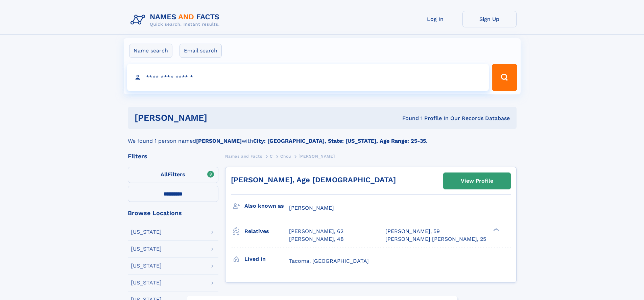 Image resolution: width=644 pixels, height=300 pixels. Describe the element at coordinates (173, 175) in the screenshot. I see `label: Filters` at that location.